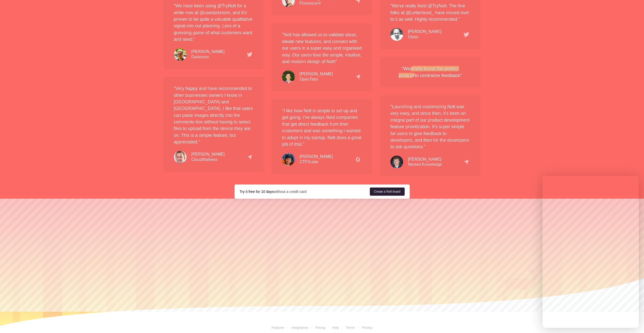 This screenshot has width=644, height=333. I want to click on a: Integrations, so click(296, 328).